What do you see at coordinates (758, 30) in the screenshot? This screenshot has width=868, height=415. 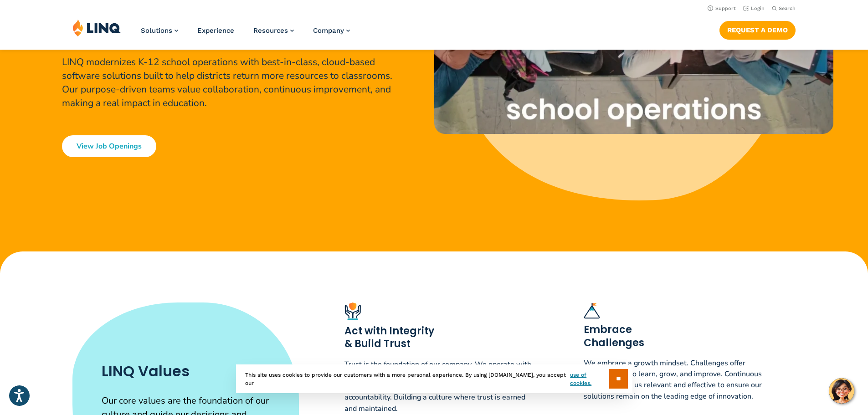 I see `a: Request a Demo` at bounding box center [758, 30].